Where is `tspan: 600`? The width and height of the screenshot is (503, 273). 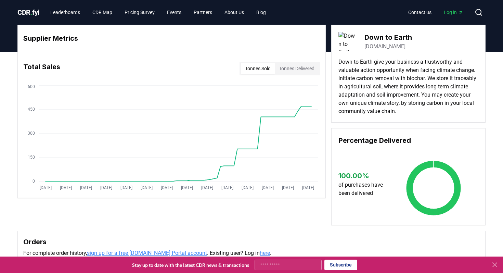
tspan: 600 is located at coordinates (31, 87).